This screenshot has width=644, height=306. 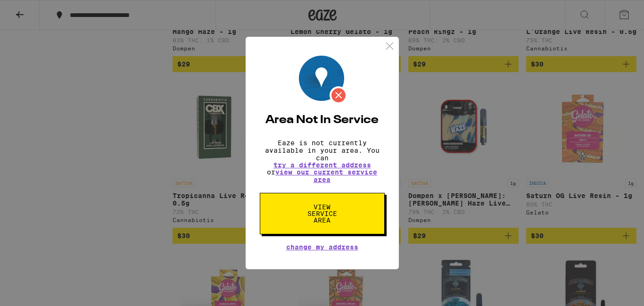 What do you see at coordinates (322, 247) in the screenshot?
I see `span: Change My Address` at bounding box center [322, 247].